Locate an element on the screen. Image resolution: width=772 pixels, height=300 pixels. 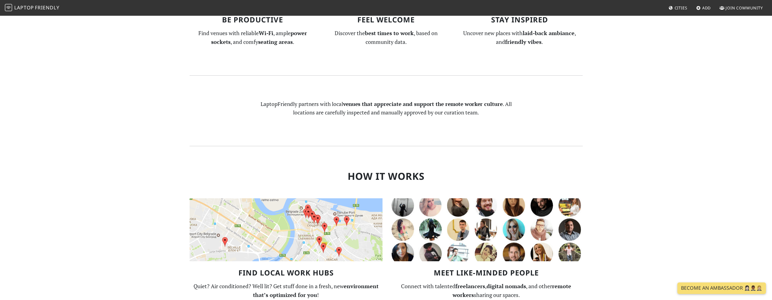
h3: Feel Welcome is located at coordinates (386, 20).